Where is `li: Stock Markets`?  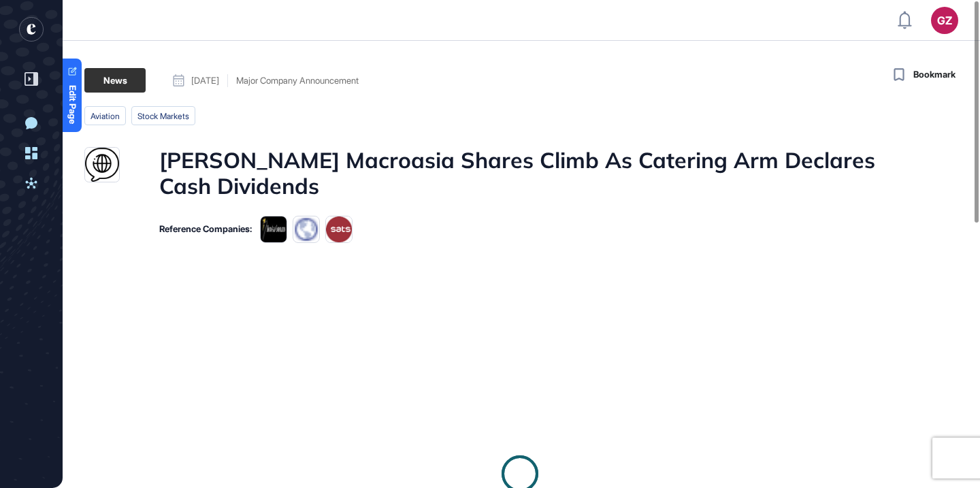 li: Stock Markets is located at coordinates (164, 116).